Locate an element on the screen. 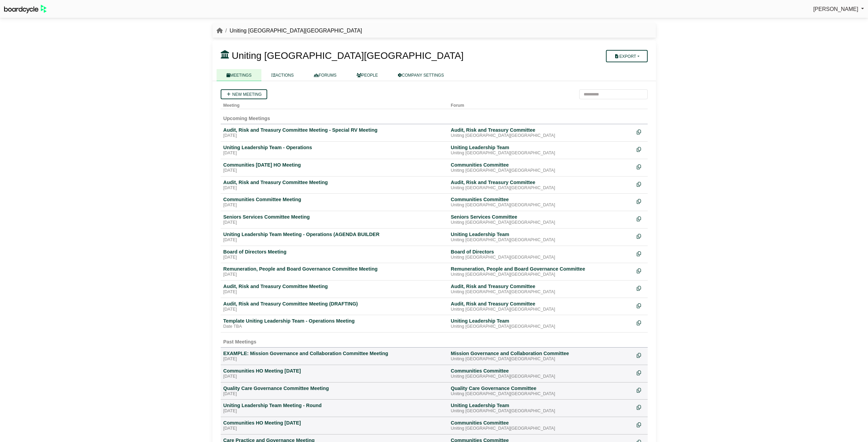  div: Communities Committee Meeting is located at coordinates (334, 199).